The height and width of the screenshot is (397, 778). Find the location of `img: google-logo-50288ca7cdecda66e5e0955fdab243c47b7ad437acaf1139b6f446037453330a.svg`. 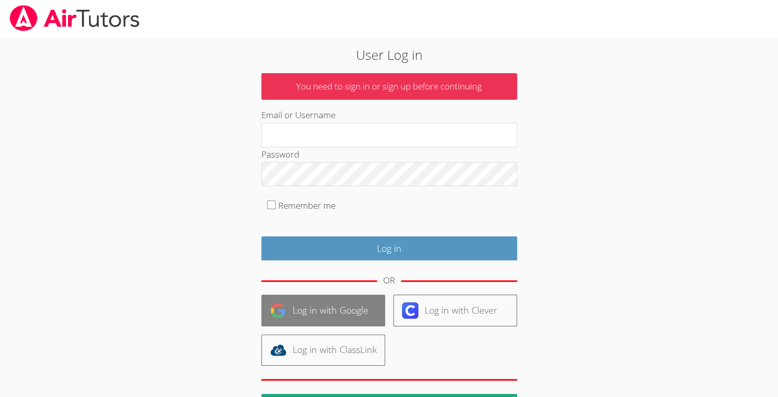

img: google-logo-50288ca7cdecda66e5e0955fdab243c47b7ad437acaf1139b6f446037453330a.svg is located at coordinates (278, 310).